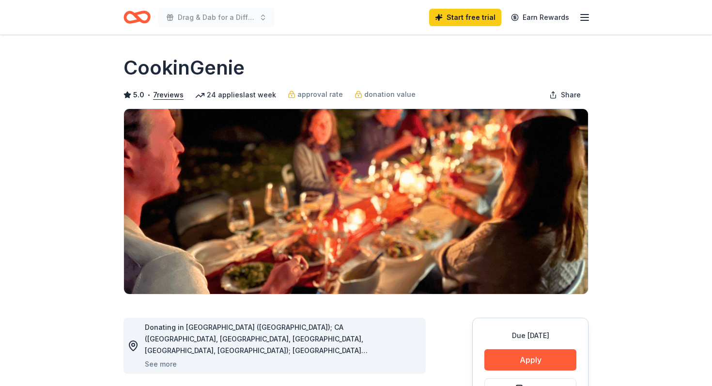  I want to click on button: Apply, so click(530, 360).